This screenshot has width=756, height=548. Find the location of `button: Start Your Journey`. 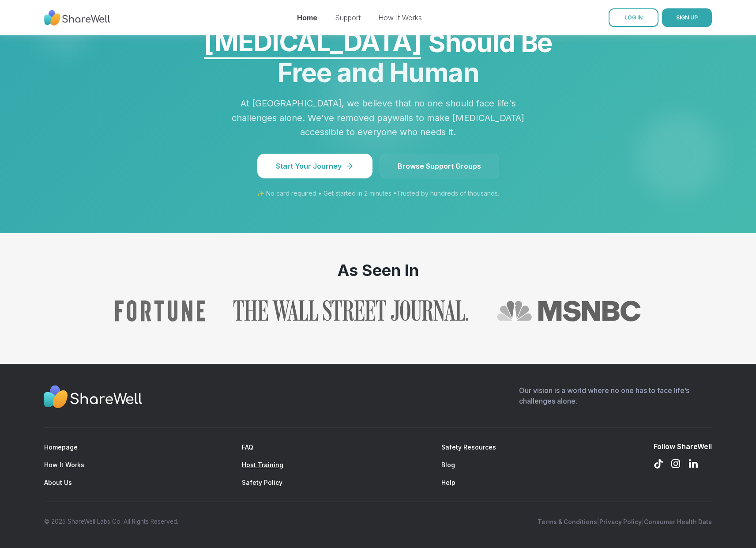

button: Start Your Journey is located at coordinates (315, 166).